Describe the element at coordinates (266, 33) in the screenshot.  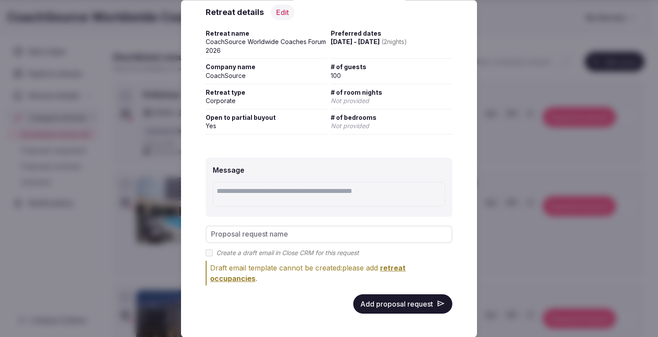
I see `span: Retreat name` at that location.